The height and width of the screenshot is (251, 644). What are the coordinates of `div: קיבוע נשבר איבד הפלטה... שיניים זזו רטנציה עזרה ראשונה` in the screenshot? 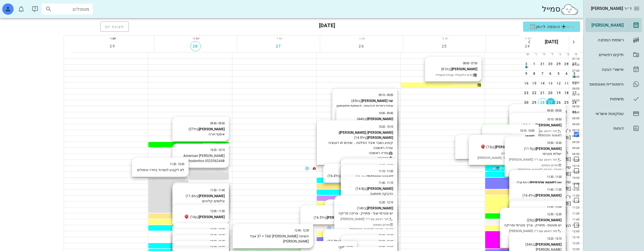 It's located at (357, 145).